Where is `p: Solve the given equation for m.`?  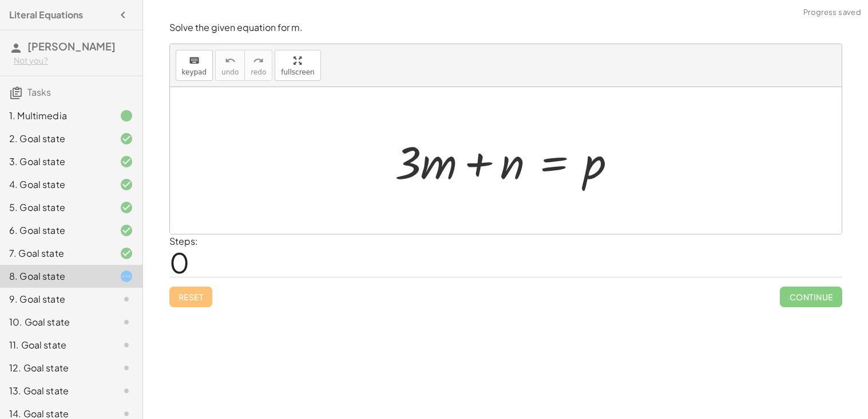 p: Solve the given equation for m. is located at coordinates (506, 27).